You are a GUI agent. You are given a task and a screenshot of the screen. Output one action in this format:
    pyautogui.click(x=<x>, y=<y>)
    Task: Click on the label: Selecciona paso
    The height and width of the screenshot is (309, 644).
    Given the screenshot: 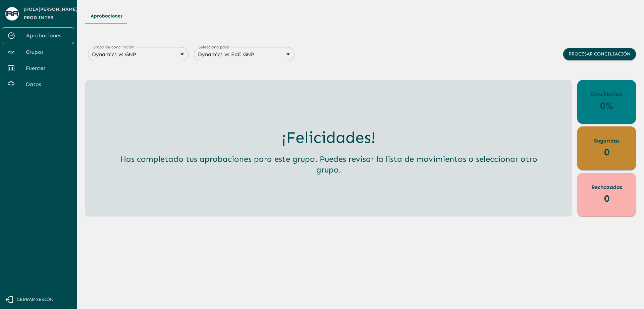 What is the action you would take?
    pyautogui.click(x=214, y=47)
    